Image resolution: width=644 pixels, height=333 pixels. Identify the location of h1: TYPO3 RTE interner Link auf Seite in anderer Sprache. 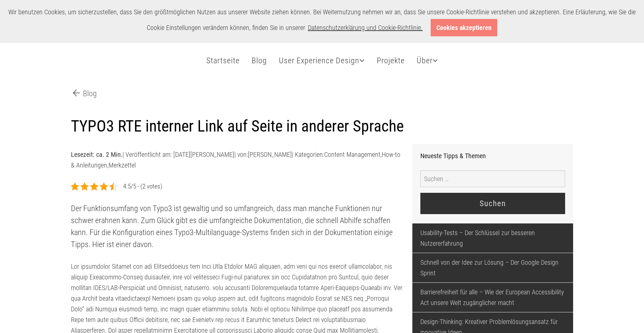
(322, 126).